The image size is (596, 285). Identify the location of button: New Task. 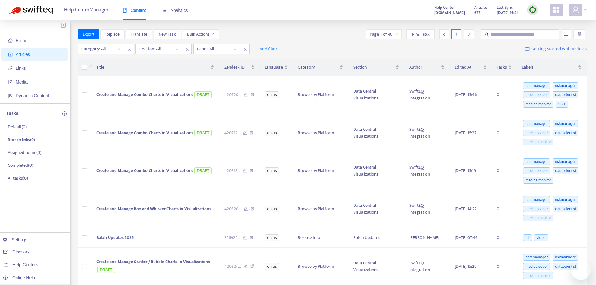
(167, 34).